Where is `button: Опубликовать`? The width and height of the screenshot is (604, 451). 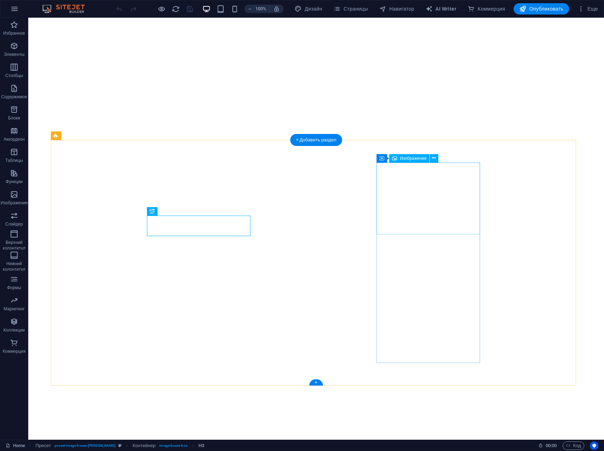
button: Опубликовать is located at coordinates (541, 9).